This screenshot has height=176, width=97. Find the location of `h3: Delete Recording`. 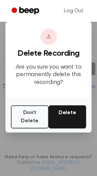

h3: Delete Recording is located at coordinates (48, 53).